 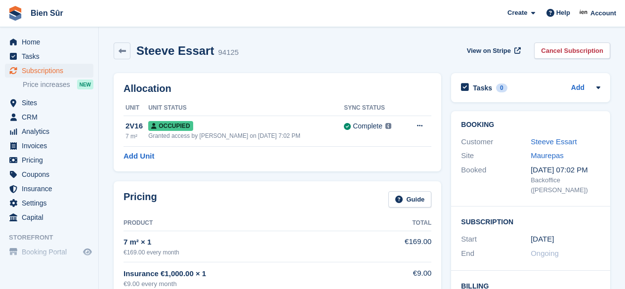 What do you see at coordinates (139, 156) in the screenshot?
I see `a: Add Unit` at bounding box center [139, 156].